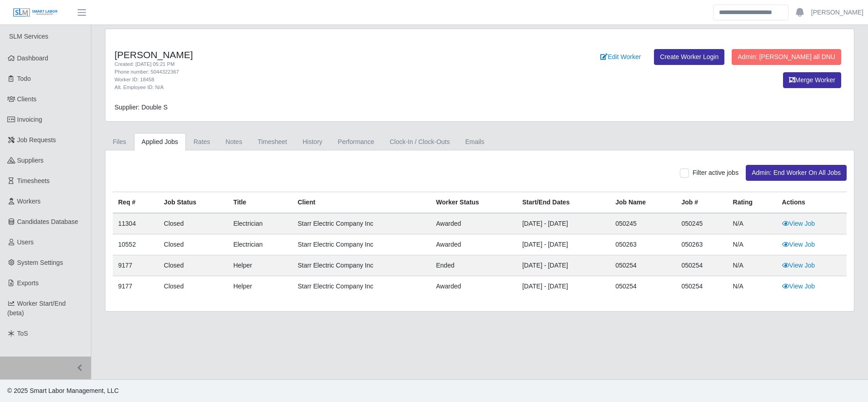 The image size is (868, 402). I want to click on th: Rating, so click(752, 202).